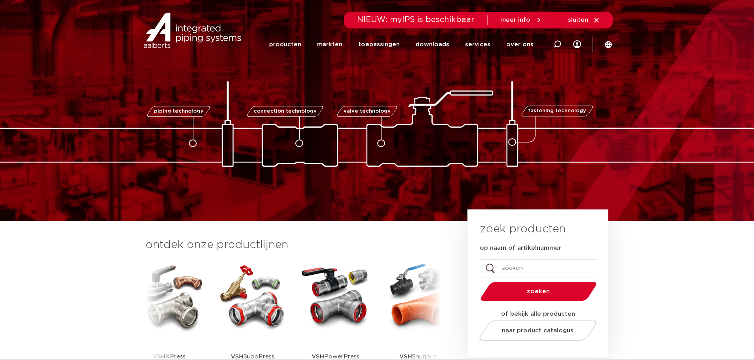 The height and width of the screenshot is (360, 754). I want to click on button: zoeken, so click(538, 292).